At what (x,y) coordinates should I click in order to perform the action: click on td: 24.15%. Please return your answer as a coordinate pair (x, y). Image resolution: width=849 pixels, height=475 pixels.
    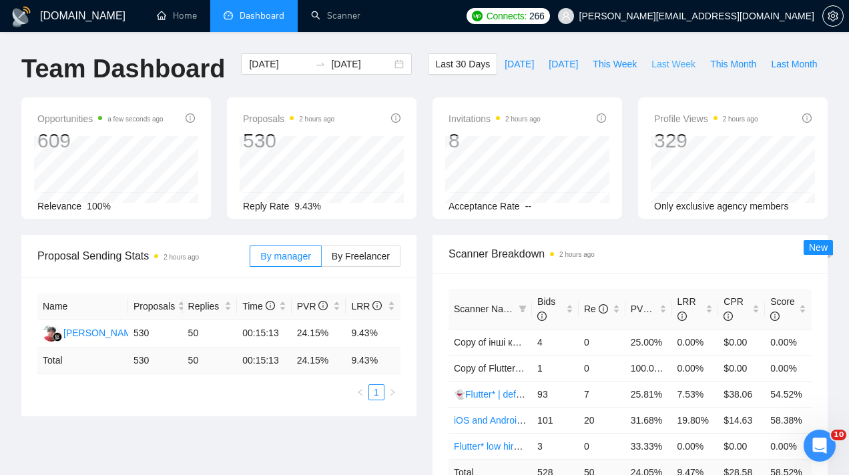
    Looking at the image, I should click on (319, 334).